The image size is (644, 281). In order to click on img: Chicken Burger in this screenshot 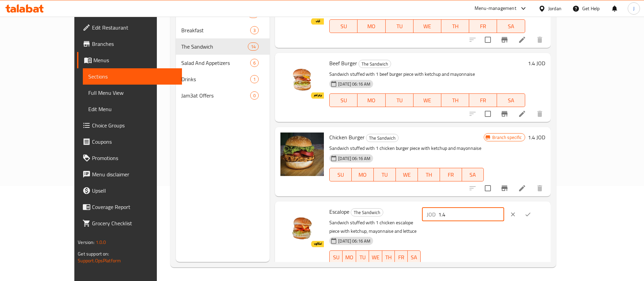, I will do `click(302, 155)`.